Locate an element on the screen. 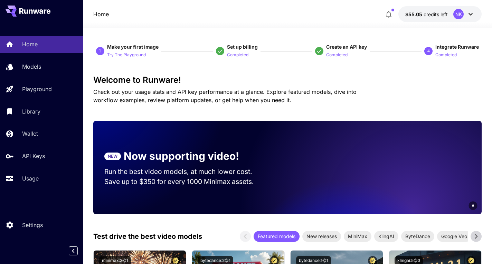  p: Run the best video models, at much lower cost. is located at coordinates (185, 172).